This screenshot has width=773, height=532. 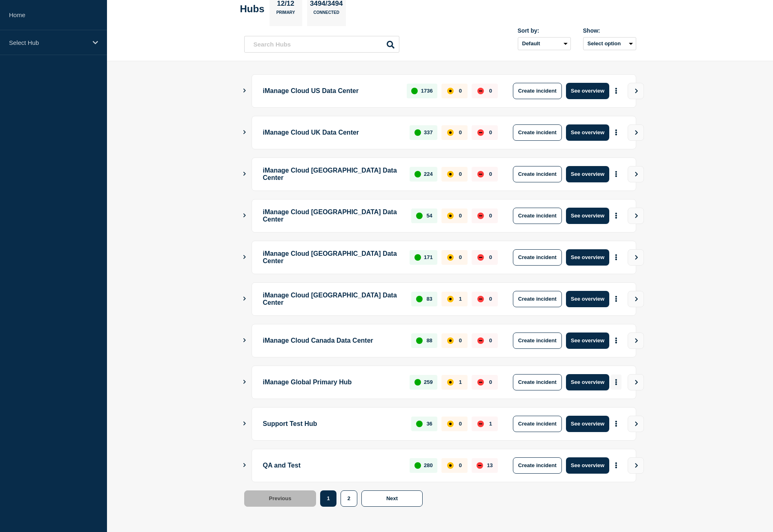 What do you see at coordinates (321, 44) in the screenshot?
I see `input: Search Hubs` at bounding box center [321, 44].